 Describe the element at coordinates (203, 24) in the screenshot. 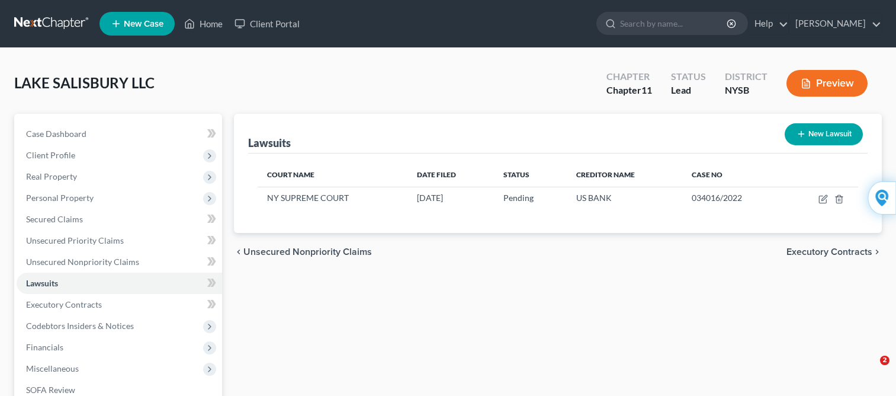

I see `a: Home` at that location.